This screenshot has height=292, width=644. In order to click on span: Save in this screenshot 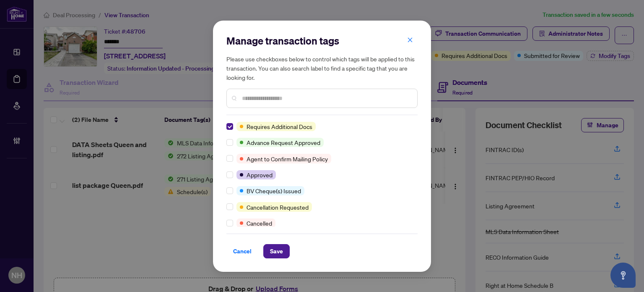, I will do `click(276, 251)`.